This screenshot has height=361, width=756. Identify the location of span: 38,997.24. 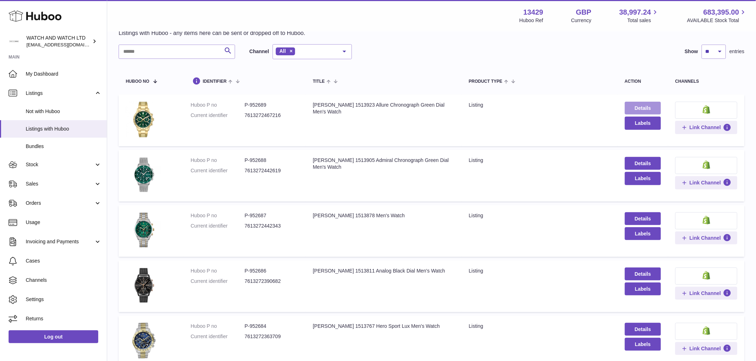
(635, 12).